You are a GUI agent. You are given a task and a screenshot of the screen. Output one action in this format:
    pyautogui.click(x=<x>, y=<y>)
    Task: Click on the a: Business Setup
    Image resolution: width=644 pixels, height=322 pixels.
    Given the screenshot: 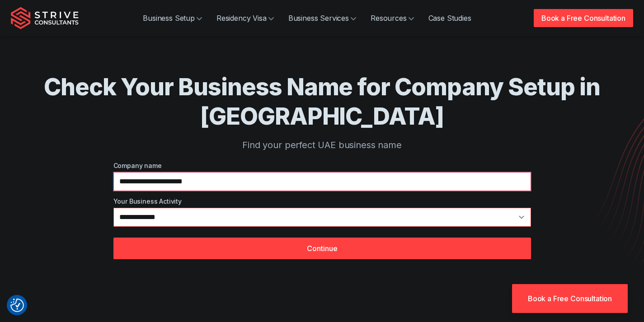 What is the action you would take?
    pyautogui.click(x=172, y=18)
    